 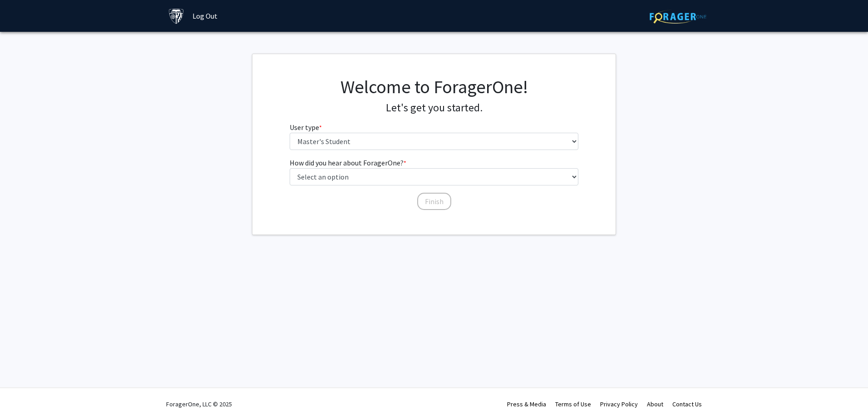 What do you see at coordinates (434, 108) in the screenshot?
I see `h4: Let's get you started.` at bounding box center [434, 108].